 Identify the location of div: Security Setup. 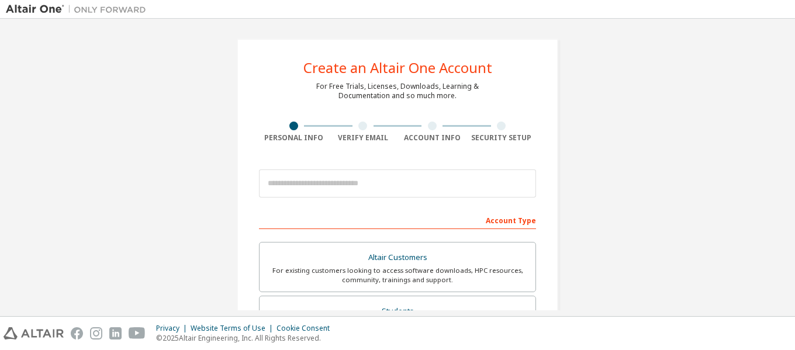
(502, 138).